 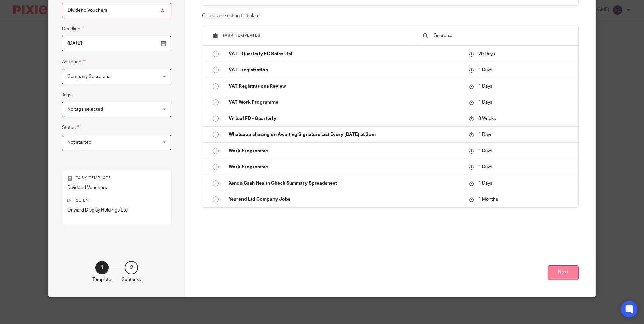 What do you see at coordinates (116, 43) in the screenshot?
I see `input: Pick a date` at bounding box center [116, 43].